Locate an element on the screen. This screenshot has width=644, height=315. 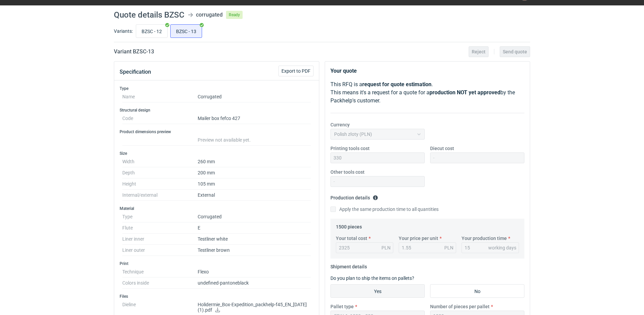
label: Pallet type is located at coordinates (342, 306).